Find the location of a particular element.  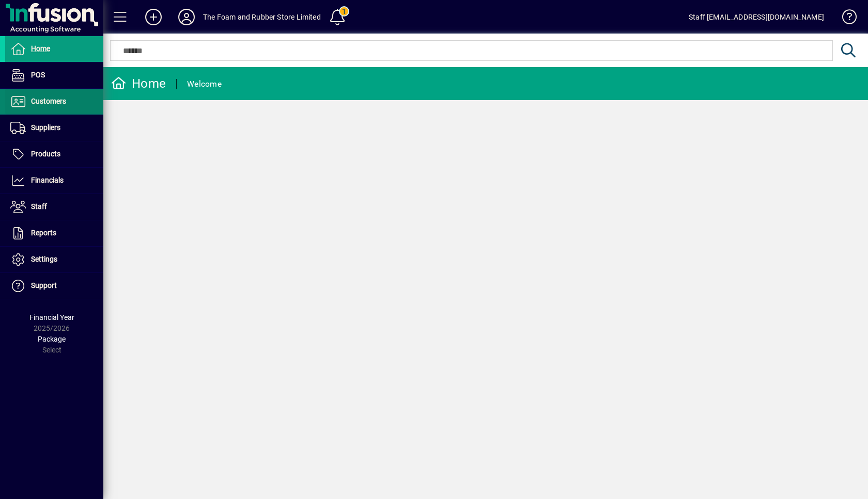

button: Add is located at coordinates (154, 17).